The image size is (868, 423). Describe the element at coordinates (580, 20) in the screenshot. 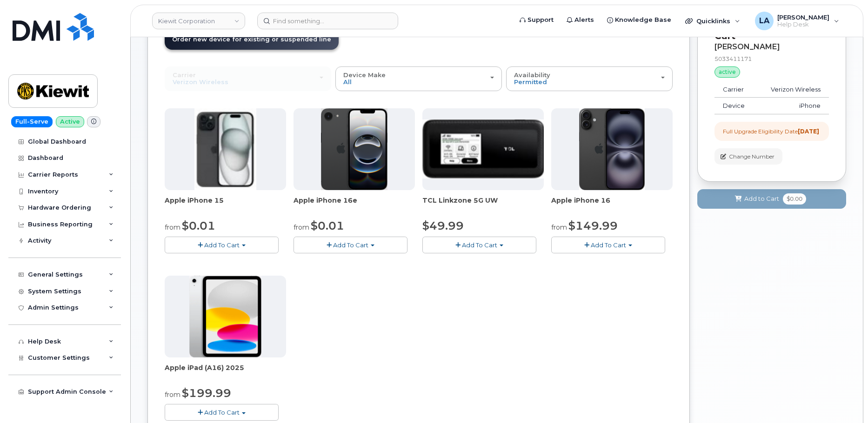

I see `a: Alerts` at that location.